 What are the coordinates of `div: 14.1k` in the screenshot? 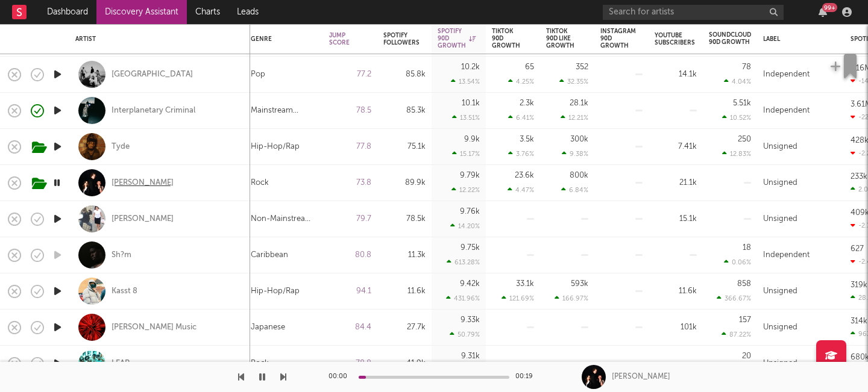 It's located at (676, 74).